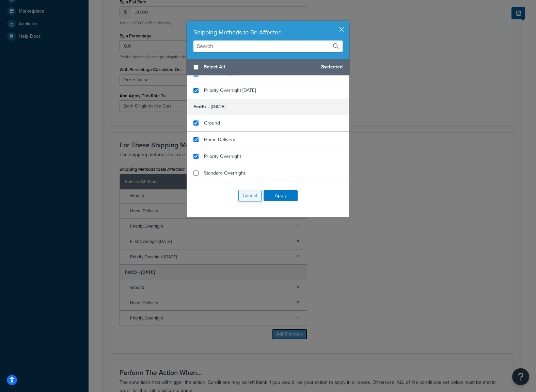  What do you see at coordinates (268, 67) in the screenshot?
I see `div: 8 selected` at bounding box center [268, 67].